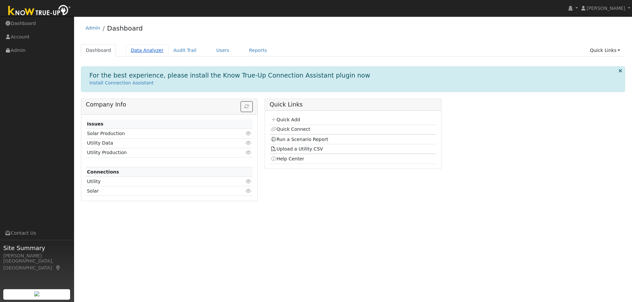 This screenshot has width=632, height=302. What do you see at coordinates (39, 11) in the screenshot?
I see `img: Know True-Up` at bounding box center [39, 11].